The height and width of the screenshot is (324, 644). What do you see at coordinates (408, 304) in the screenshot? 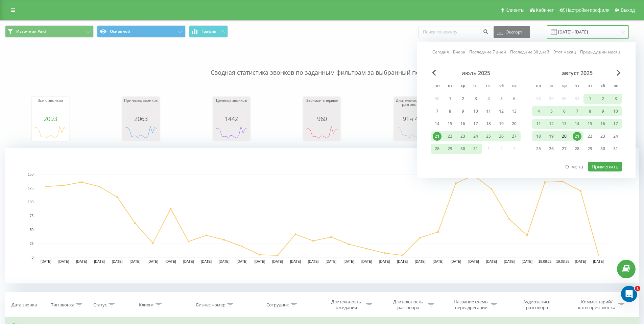
I see `div: Длительность разговора` at bounding box center [408, 304].